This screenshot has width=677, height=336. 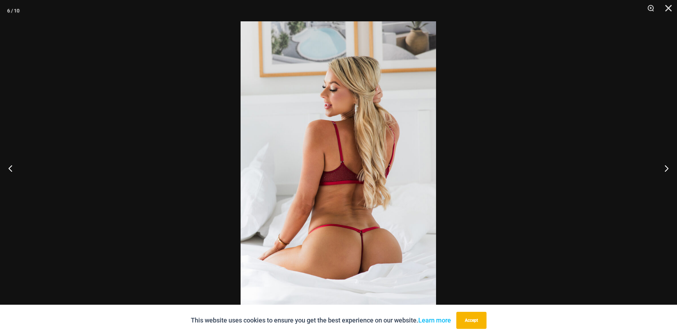 What do you see at coordinates (663, 168) in the screenshot?
I see `button: Next` at bounding box center [663, 168].